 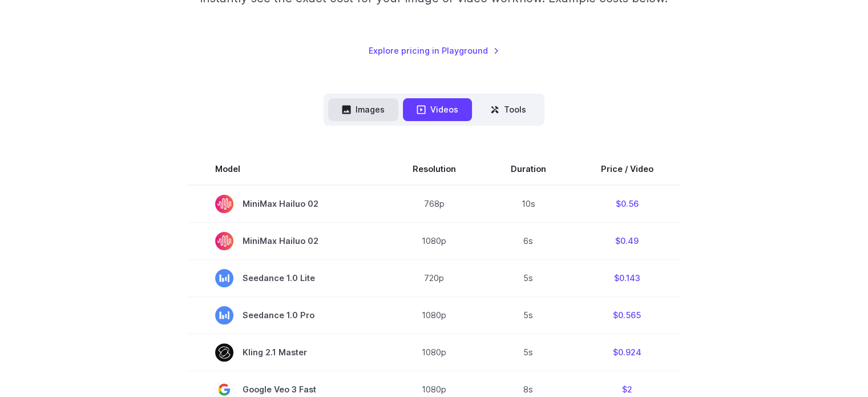 What do you see at coordinates (528, 240) in the screenshot?
I see `td: 6s` at bounding box center [528, 240].